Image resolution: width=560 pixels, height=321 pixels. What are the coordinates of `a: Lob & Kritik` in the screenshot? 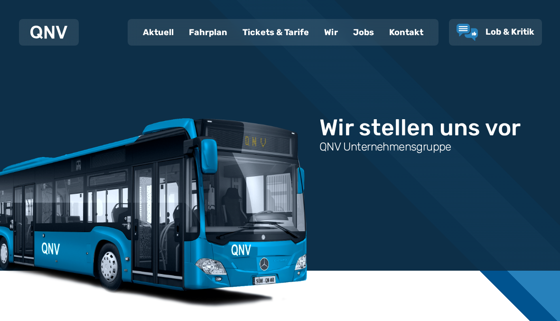 It's located at (496, 32).